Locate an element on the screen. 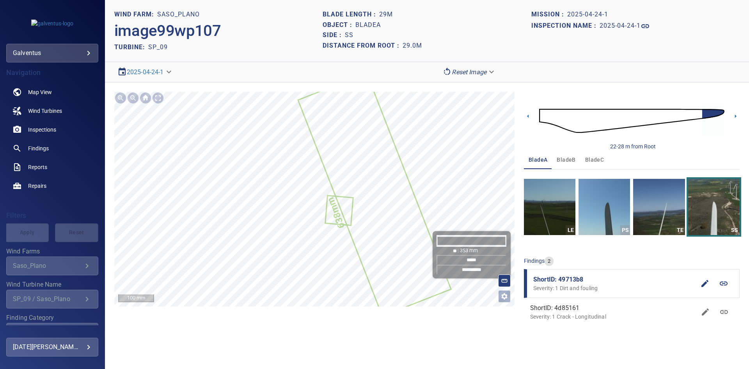 This screenshot has width=749, height=369. span: Repairs is located at coordinates (37, 186).